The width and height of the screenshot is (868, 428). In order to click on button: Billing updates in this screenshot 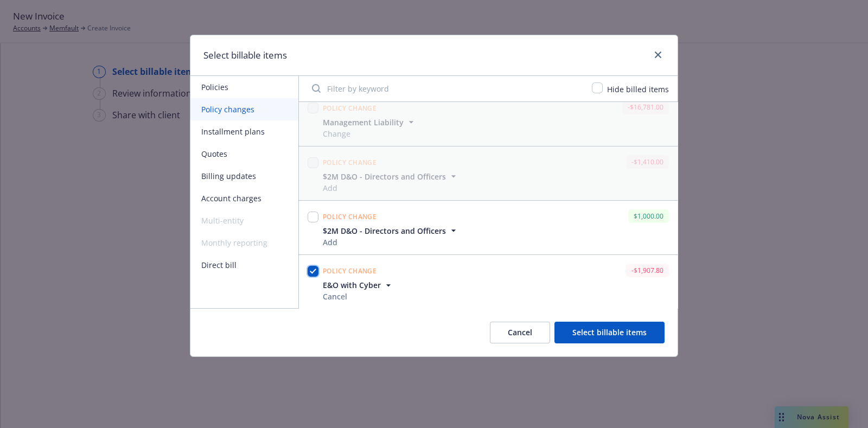, I will do `click(245, 175)`.